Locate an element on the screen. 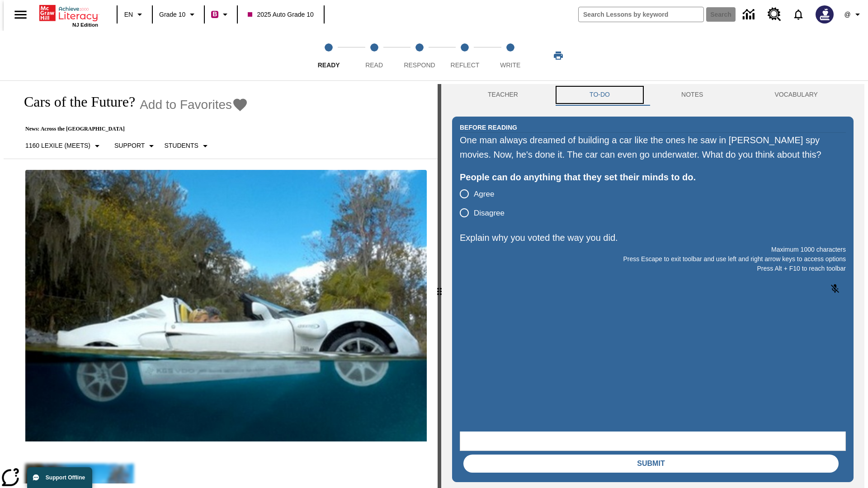 Image resolution: width=868 pixels, height=488 pixels. div: reading is located at coordinates (221, 284).